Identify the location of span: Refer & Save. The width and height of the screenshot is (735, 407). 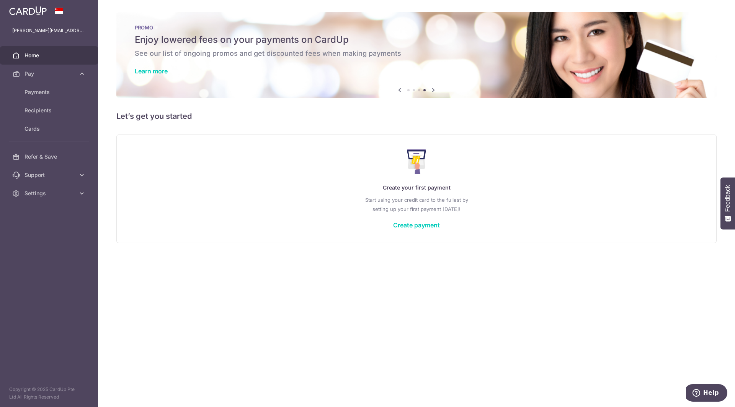
(50, 157).